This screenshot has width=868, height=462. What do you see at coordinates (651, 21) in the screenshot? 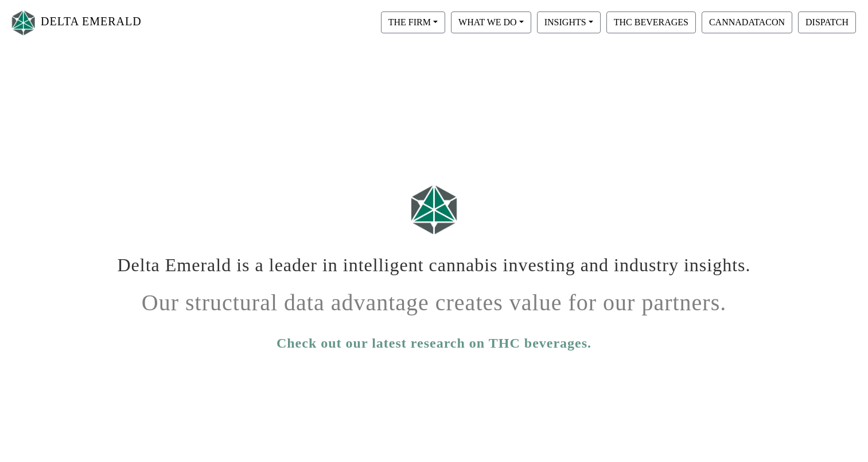
I see `a: THC BEVERAGES` at bounding box center [651, 21].